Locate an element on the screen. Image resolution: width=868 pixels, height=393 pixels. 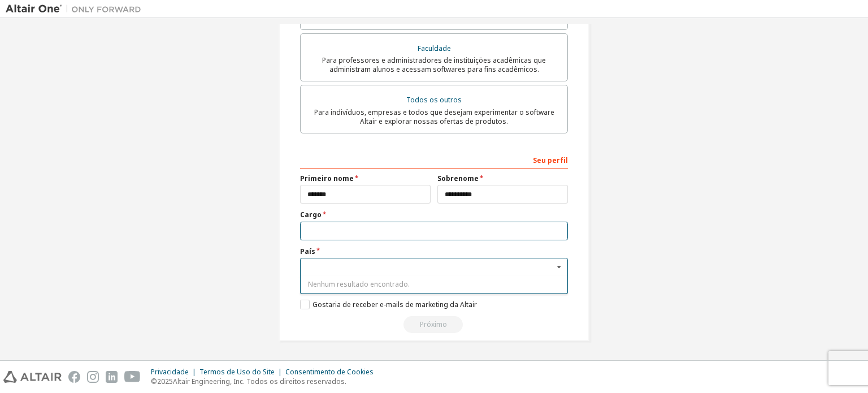
font: Para indivíduos, empresas e todos que desejam experimentar o software Altair e explorar nossas of... is located at coordinates (434, 116).